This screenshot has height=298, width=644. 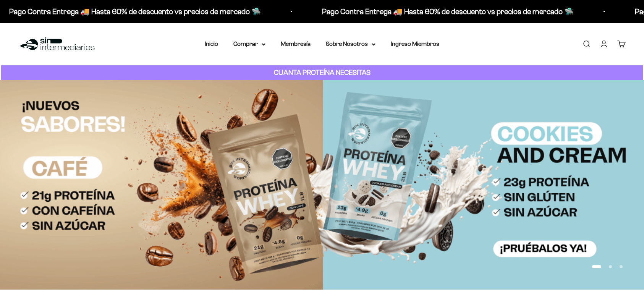 I want to click on a: Inicio, so click(x=211, y=44).